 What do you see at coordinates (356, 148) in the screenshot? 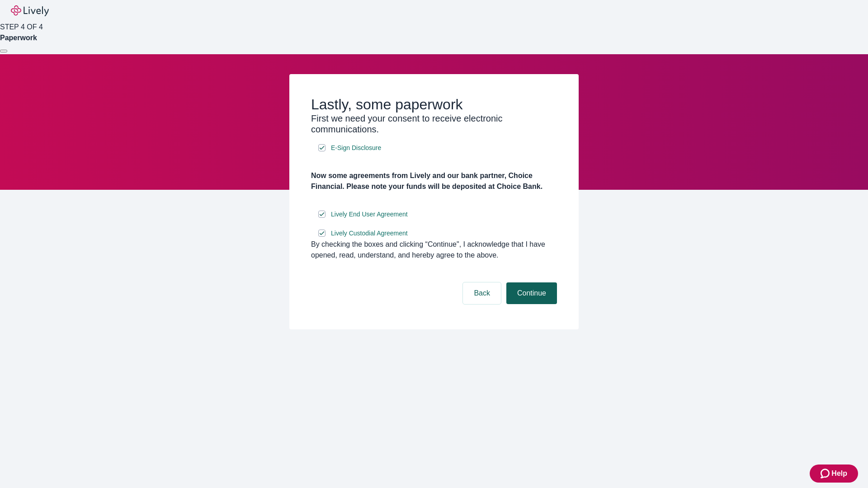
I see `span: E-Sign Disclosure` at bounding box center [356, 148].